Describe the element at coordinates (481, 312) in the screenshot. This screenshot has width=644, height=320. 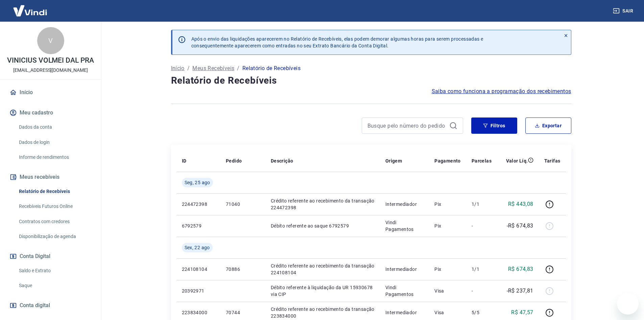
I see `p: 5/5` at that location.